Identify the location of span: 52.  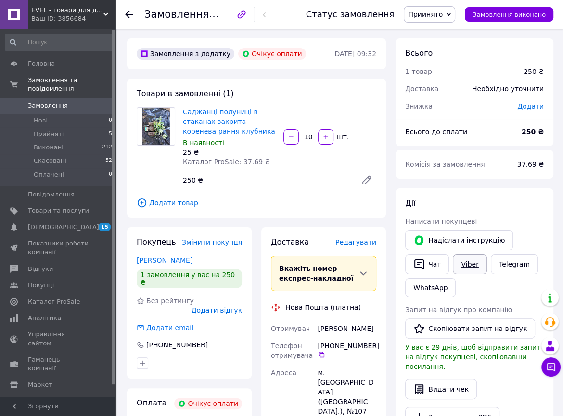
(109, 161).